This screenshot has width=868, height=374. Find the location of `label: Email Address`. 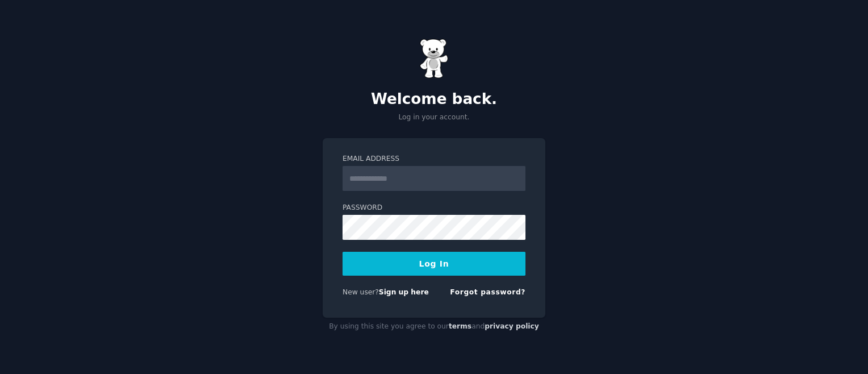

label: Email Address is located at coordinates (434, 159).